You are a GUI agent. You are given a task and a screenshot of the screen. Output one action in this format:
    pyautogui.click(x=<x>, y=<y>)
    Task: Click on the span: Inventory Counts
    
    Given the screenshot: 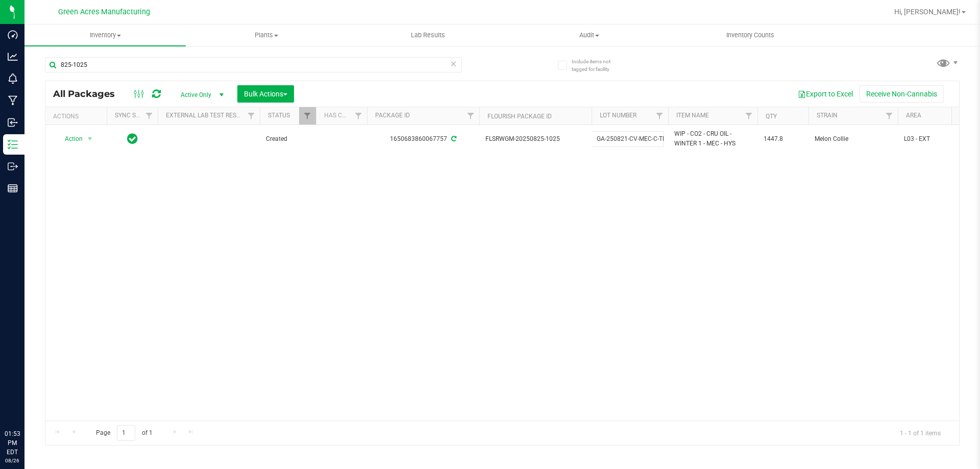 What is the action you would take?
    pyautogui.click(x=750, y=35)
    